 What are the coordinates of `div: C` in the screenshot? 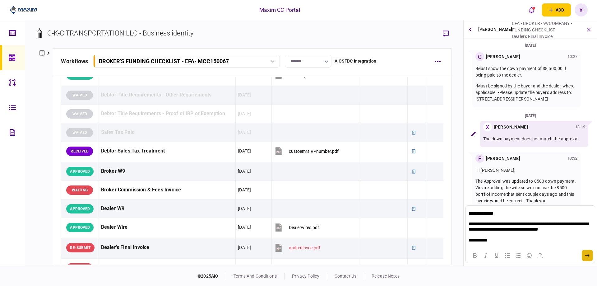 It's located at (480, 57).